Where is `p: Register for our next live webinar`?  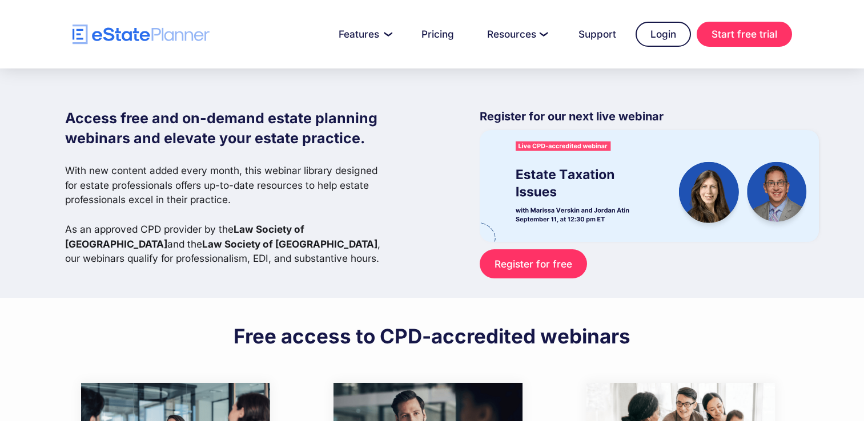 p: Register for our next live webinar is located at coordinates (649, 119).